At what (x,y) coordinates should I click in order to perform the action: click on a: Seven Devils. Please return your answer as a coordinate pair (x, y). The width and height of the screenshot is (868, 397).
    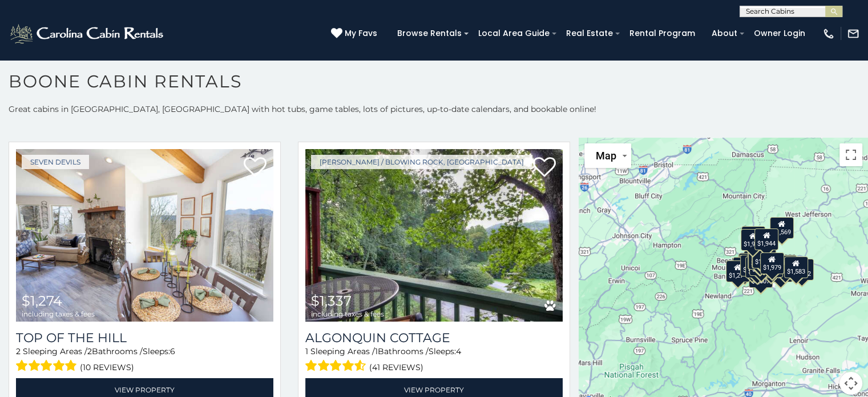
    Looking at the image, I should click on (56, 162).